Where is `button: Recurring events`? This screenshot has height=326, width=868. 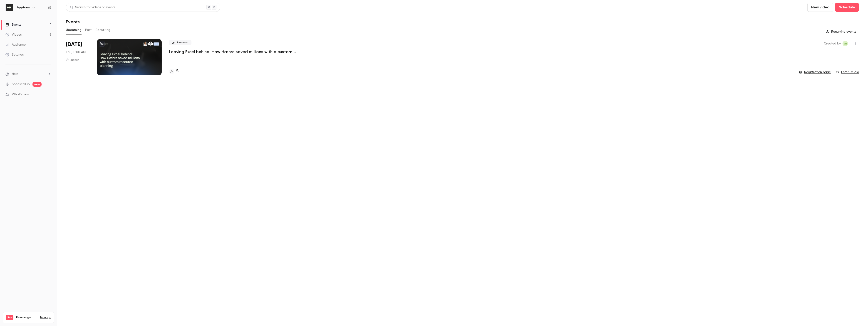 button: Recurring events is located at coordinates (842, 32).